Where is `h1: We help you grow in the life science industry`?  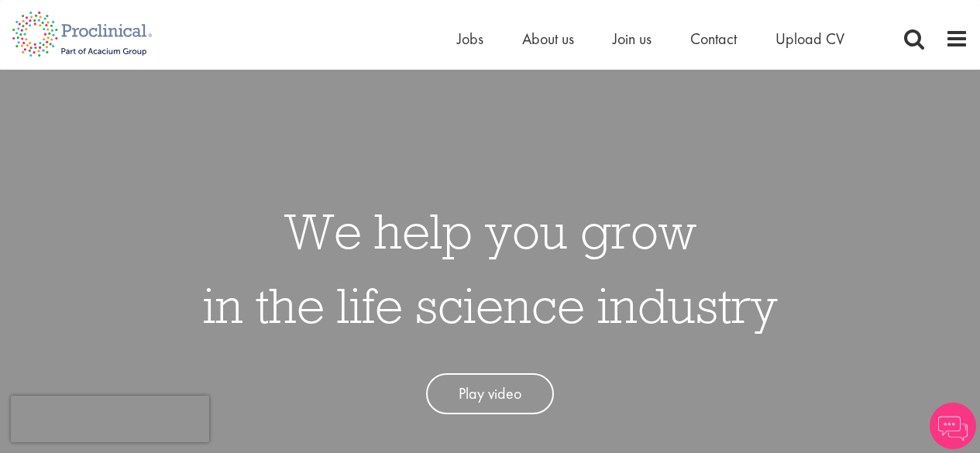 h1: We help you grow in the life science industry is located at coordinates (490, 268).